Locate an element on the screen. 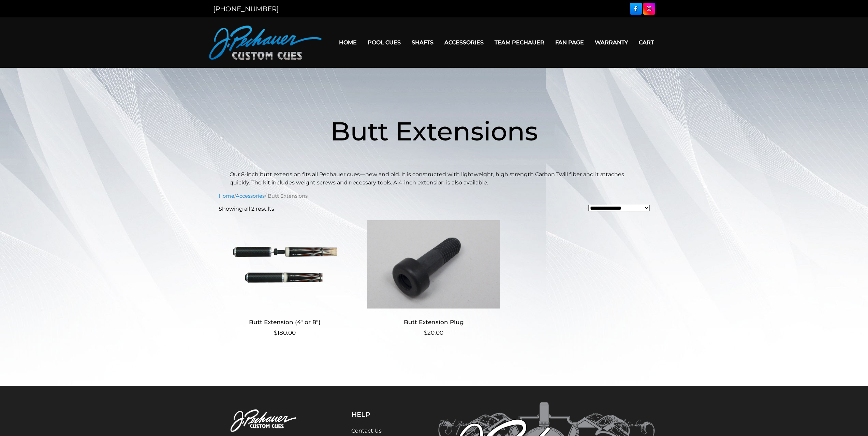 This screenshot has width=868, height=436. a: Contact Us is located at coordinates (366, 430).